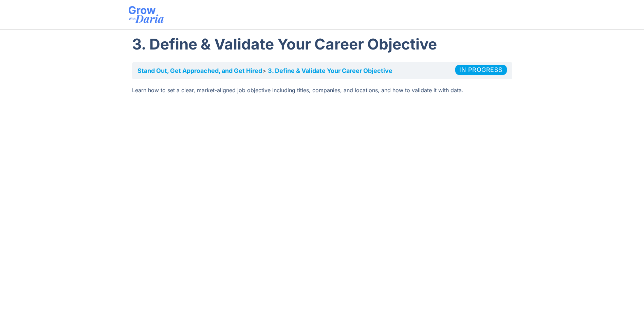 The width and height of the screenshot is (644, 316). Describe the element at coordinates (481, 70) in the screenshot. I see `div: In Progress` at that location.